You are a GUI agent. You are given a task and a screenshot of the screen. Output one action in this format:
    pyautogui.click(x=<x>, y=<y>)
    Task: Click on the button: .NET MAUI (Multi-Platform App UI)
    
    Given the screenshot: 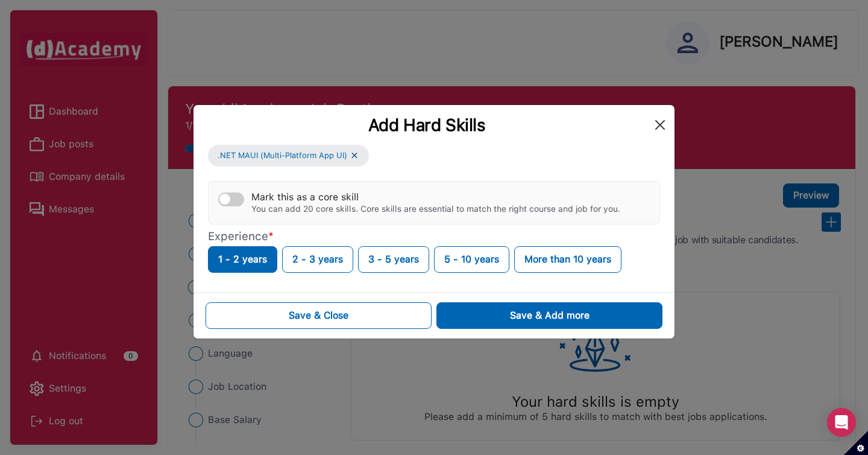 What is the action you would take?
    pyautogui.click(x=288, y=156)
    